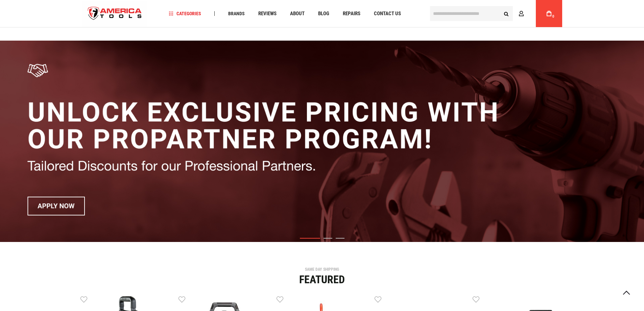 Image resolution: width=644 pixels, height=311 pixels. Describe the element at coordinates (298, 14) in the screenshot. I see `span: About` at that location.